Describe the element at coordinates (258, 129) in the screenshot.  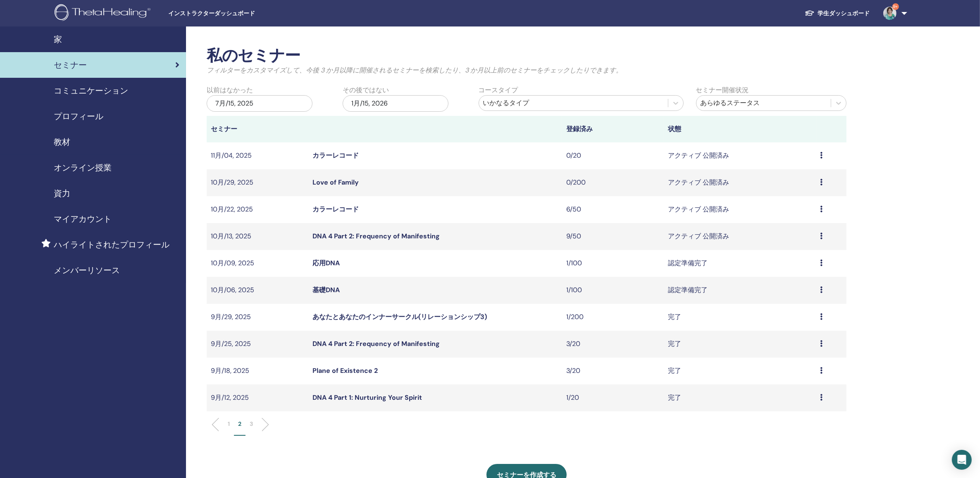
I see `th: セミナー` at that location.